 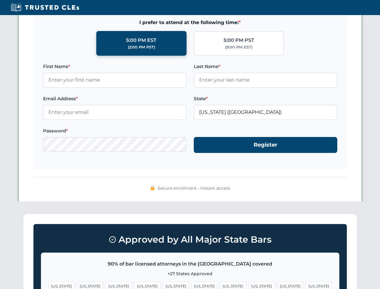 I want to click on span: I prefer to attend at the following time:, so click(x=190, y=23).